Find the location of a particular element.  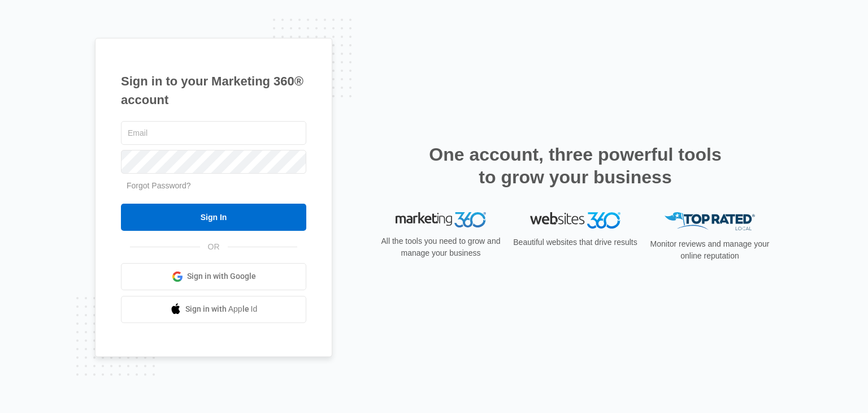

a: Sign in with Google is located at coordinates (214, 276).